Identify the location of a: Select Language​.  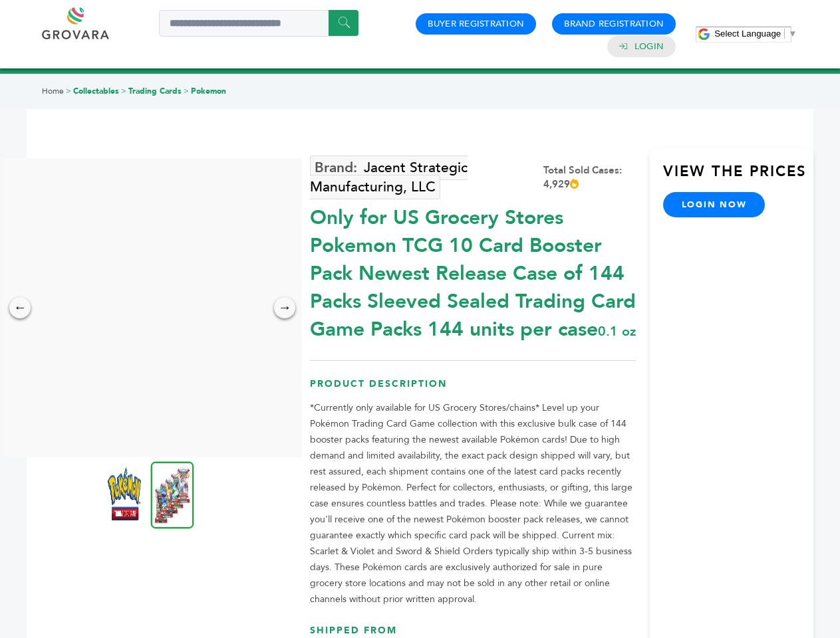
(756, 33).